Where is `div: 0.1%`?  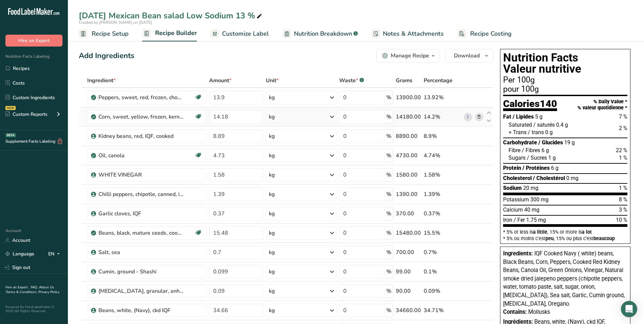 div: 0.1% is located at coordinates (443, 271).